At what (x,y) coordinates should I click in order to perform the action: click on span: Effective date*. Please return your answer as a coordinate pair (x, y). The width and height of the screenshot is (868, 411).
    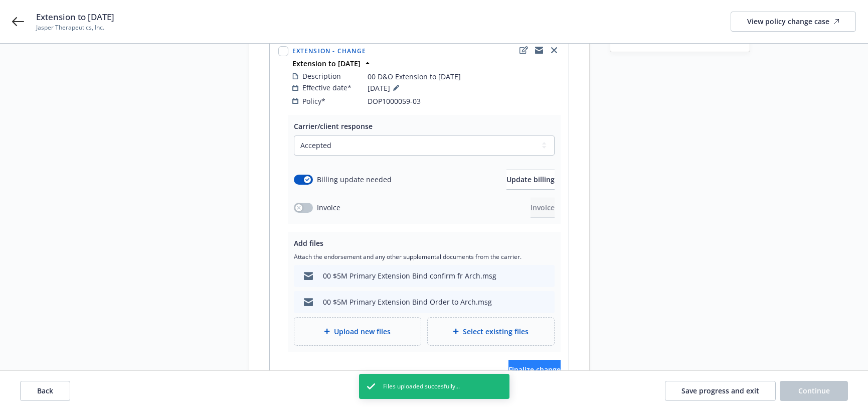
    Looking at the image, I should click on (327, 87).